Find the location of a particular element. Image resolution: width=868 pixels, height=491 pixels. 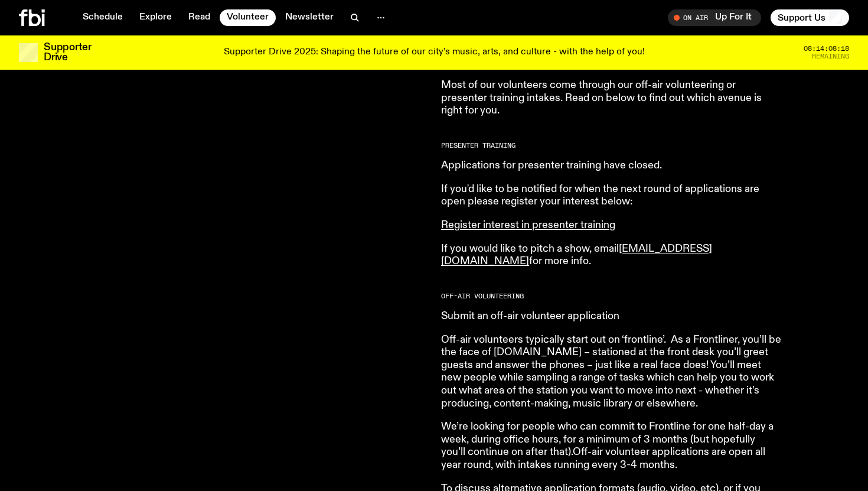

h3: Supporter Drive is located at coordinates (67, 52).